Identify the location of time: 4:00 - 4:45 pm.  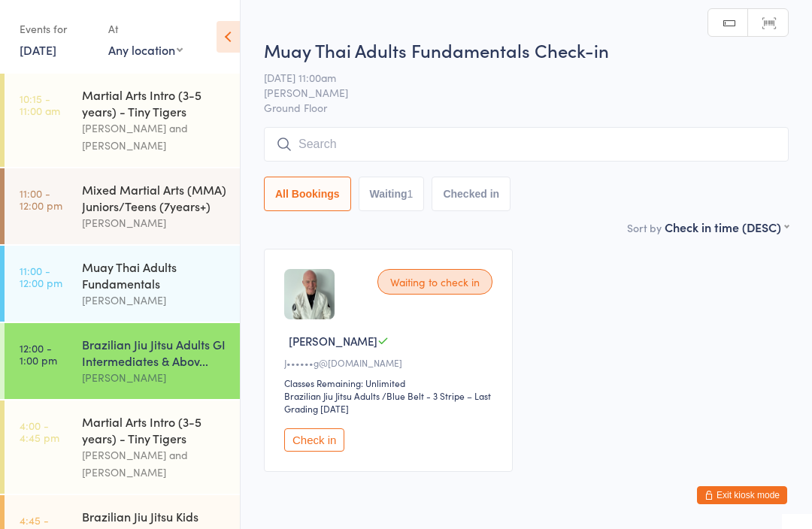
(39, 431).